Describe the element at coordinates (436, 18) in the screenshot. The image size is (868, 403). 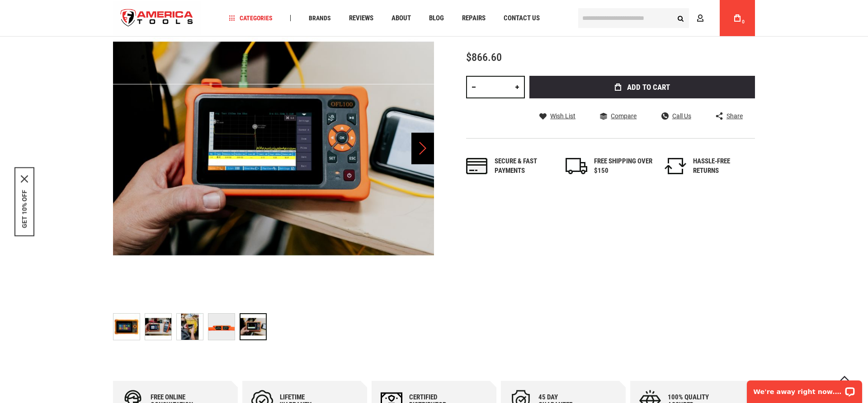
I see `a: Blog` at that location.